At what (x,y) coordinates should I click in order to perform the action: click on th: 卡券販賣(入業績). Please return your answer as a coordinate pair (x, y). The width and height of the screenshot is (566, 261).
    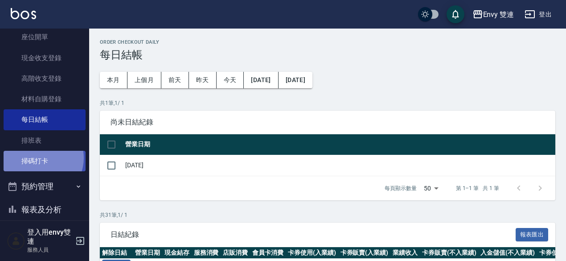
    Looking at the image, I should click on (364, 253).